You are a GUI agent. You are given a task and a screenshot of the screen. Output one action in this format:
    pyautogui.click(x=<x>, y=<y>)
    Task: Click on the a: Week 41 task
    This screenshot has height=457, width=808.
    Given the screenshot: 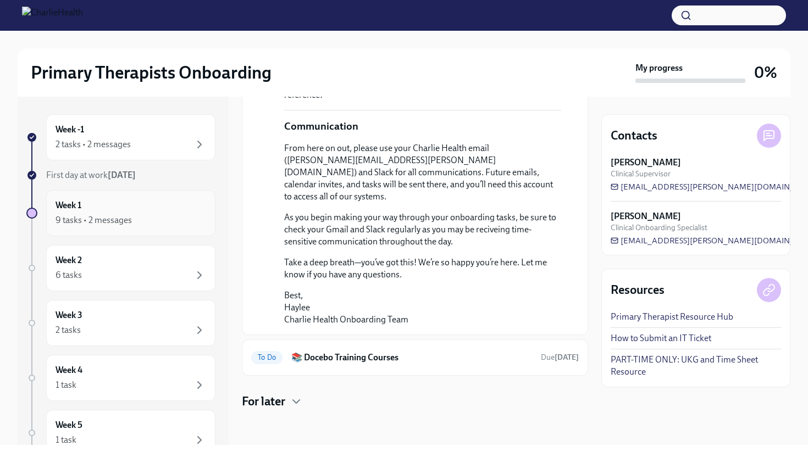 What is the action you would take?
    pyautogui.click(x=121, y=378)
    